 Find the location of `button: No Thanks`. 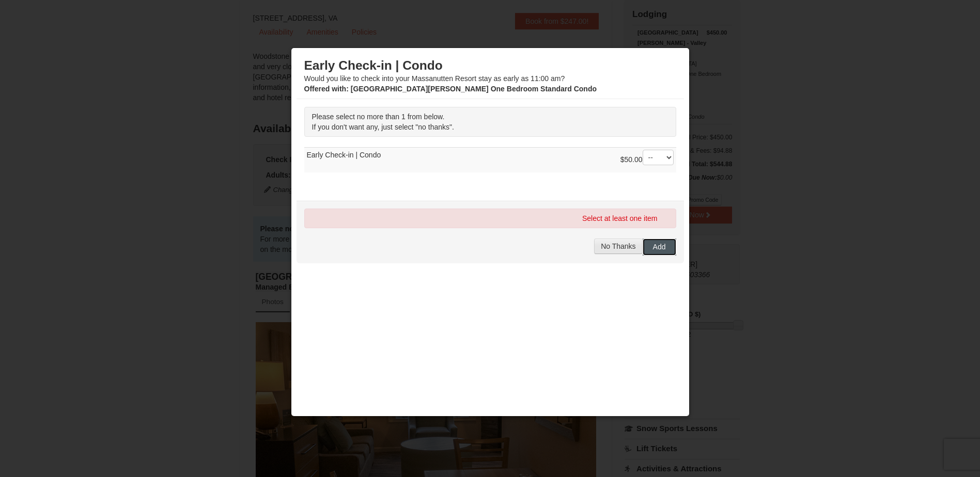

button: No Thanks is located at coordinates (618, 247).